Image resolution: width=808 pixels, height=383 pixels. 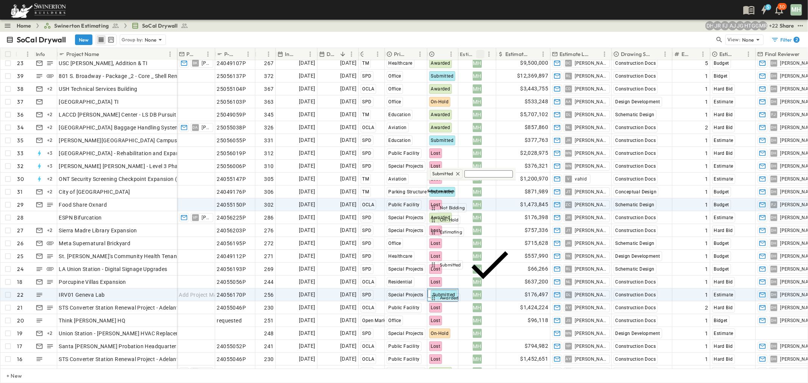 I want to click on button: MH, so click(x=796, y=10).